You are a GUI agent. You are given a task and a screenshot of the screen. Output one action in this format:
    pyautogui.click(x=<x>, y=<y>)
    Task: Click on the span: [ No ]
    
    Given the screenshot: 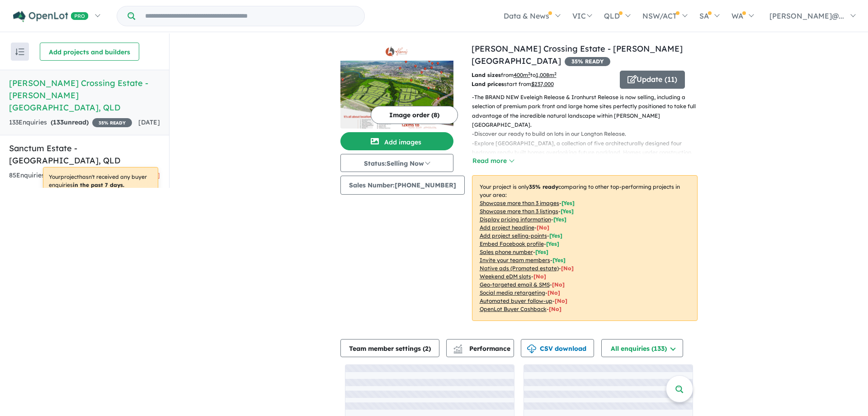 What is the action you would take?
    pyautogui.click(x=543, y=227)
    